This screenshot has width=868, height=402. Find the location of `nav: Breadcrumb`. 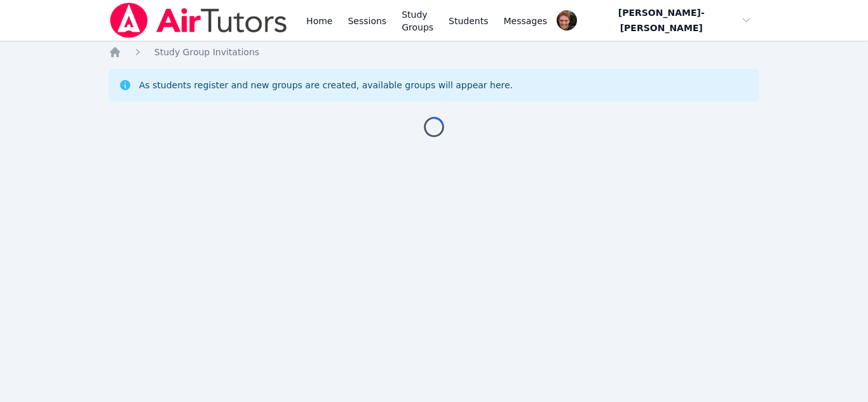

nav: Breadcrumb is located at coordinates (434, 52).